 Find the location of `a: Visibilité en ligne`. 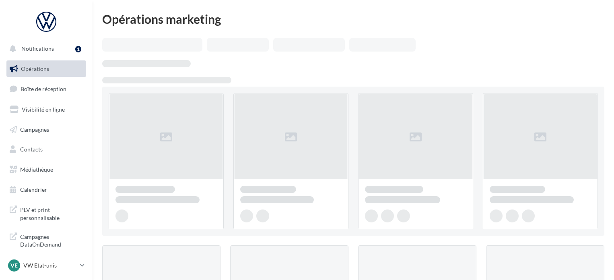

a: Visibilité en ligne is located at coordinates (46, 110).